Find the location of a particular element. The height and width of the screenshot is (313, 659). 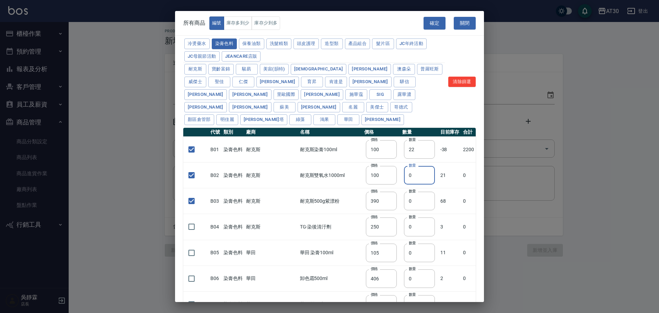

button: 庫存少到多 is located at coordinates (266, 23).